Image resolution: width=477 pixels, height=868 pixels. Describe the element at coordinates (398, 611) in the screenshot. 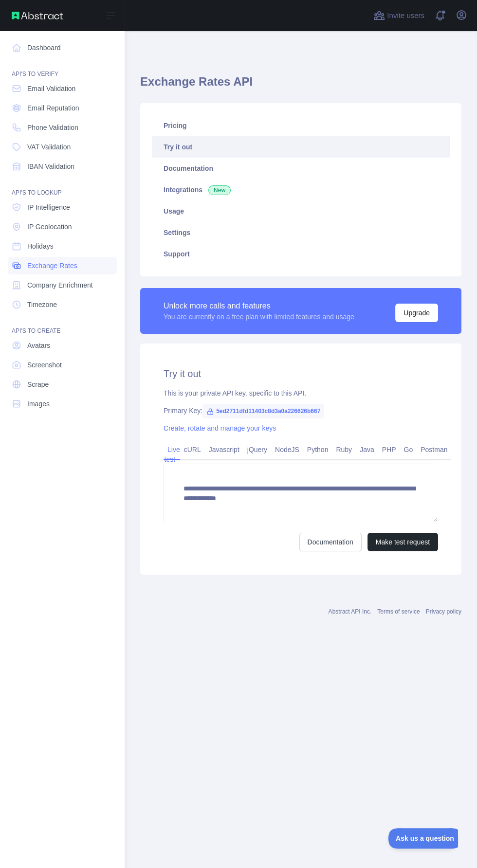

I see `a: Terms of service` at that location.